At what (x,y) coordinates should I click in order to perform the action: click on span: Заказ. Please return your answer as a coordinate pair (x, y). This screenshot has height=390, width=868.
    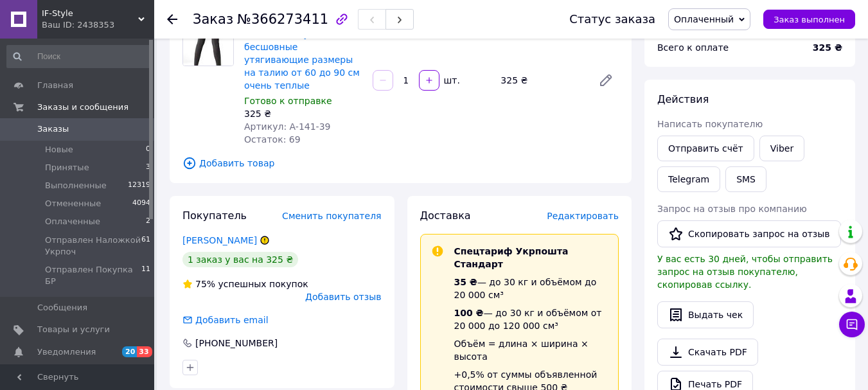
    Looking at the image, I should click on (213, 19).